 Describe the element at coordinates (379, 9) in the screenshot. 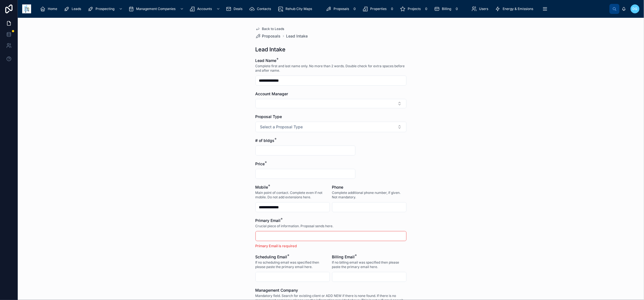

I see `a: Properties0` at that location.